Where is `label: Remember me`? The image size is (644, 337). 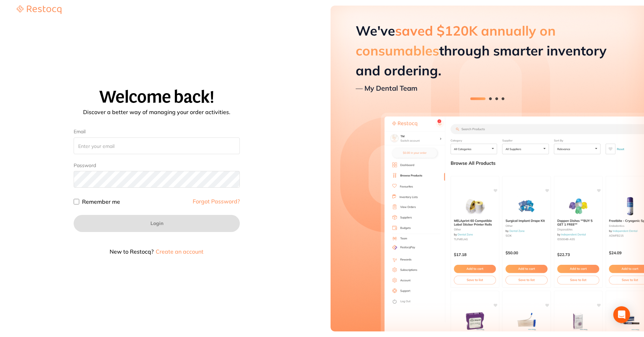
label: Remember me is located at coordinates (101, 202).